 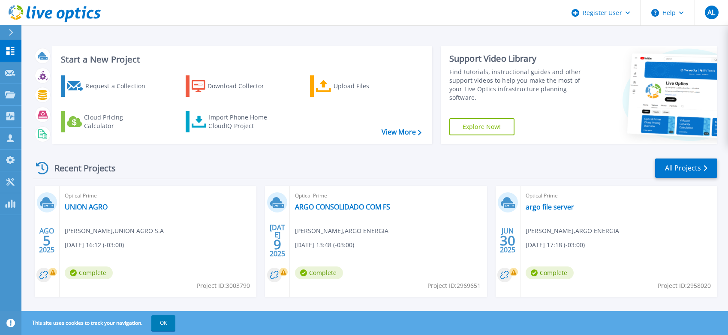 I want to click on div: Import Phone Home CloudIQ Project, so click(x=242, y=122).